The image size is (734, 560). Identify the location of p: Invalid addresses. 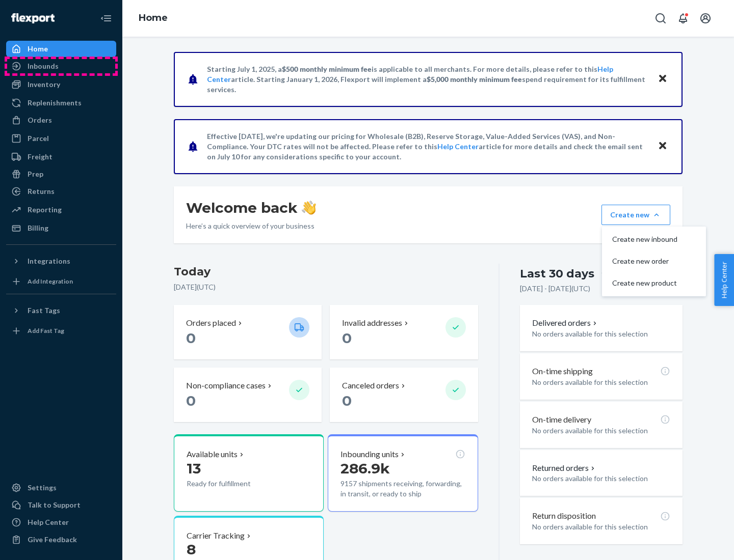
(372, 323).